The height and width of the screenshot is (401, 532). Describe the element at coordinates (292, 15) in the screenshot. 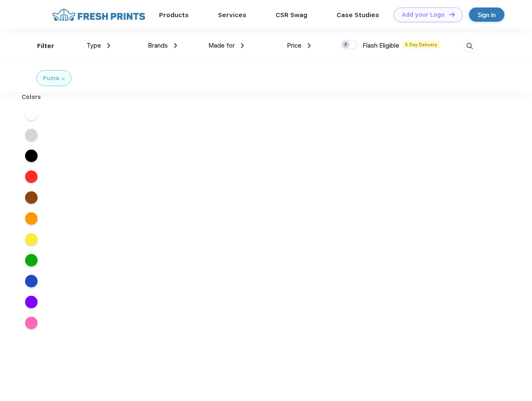

I see `a: CSR Swag` at that location.